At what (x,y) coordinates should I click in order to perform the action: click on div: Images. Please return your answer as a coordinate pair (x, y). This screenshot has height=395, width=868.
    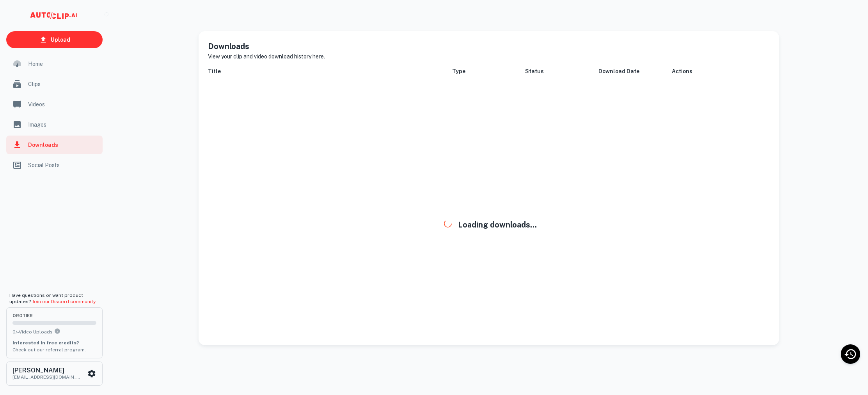
    Looking at the image, I should click on (55, 125).